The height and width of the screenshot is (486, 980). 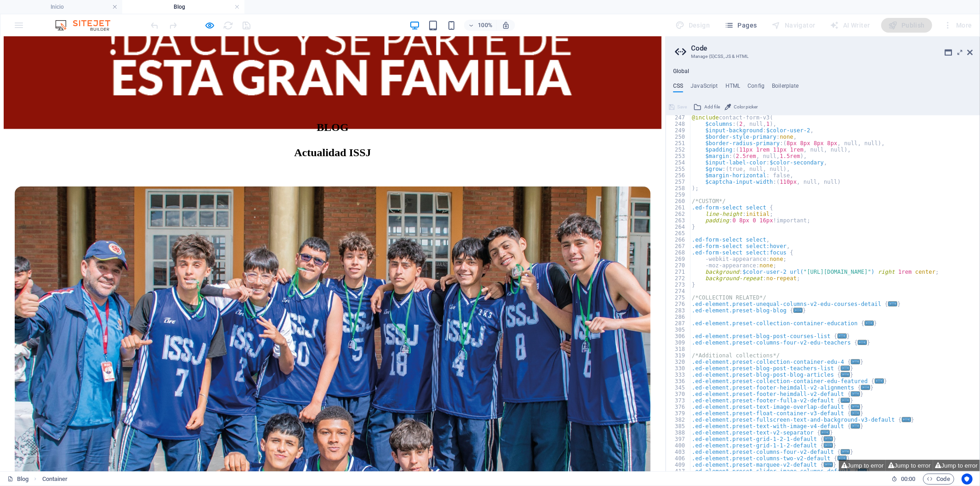 I want to click on div: 256, so click(x=678, y=175).